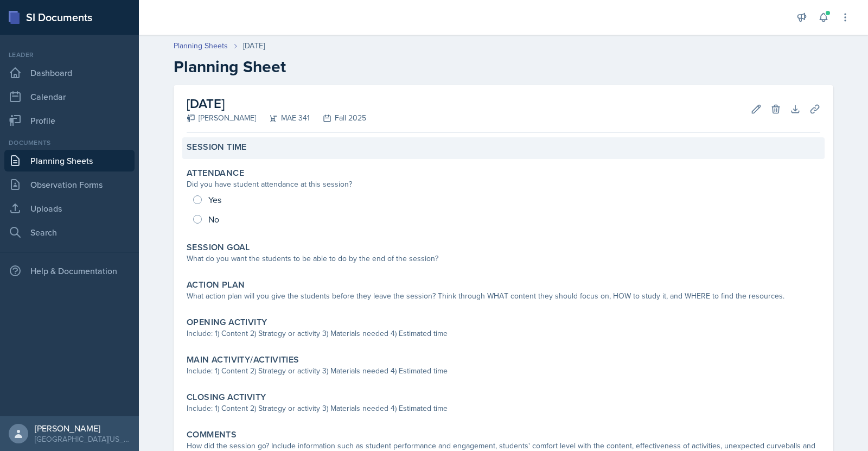 Image resolution: width=868 pixels, height=451 pixels. Describe the element at coordinates (226, 322) in the screenshot. I see `label: Opening Activity` at that location.